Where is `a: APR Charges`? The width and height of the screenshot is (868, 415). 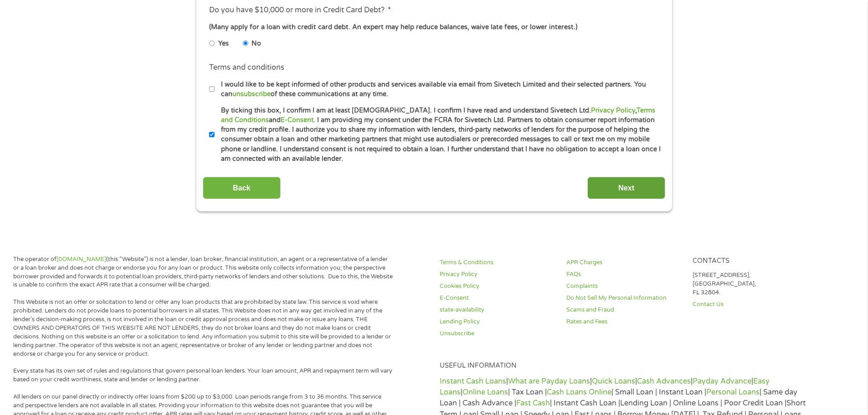 a: APR Charges is located at coordinates (624, 262).